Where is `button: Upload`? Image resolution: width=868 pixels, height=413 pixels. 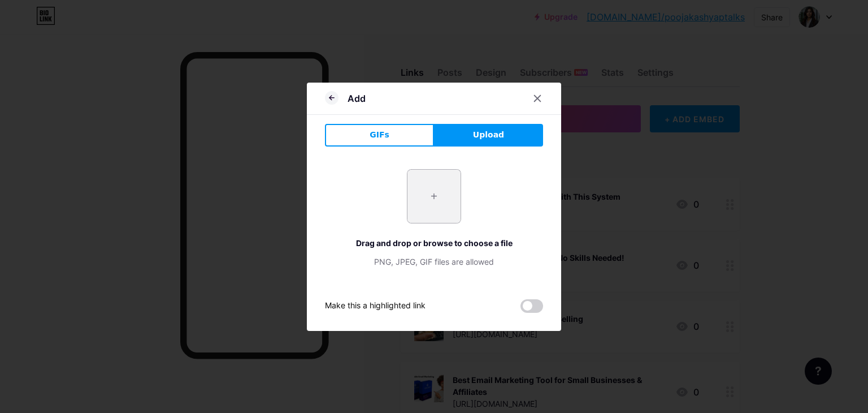
button: Upload is located at coordinates (488, 135).